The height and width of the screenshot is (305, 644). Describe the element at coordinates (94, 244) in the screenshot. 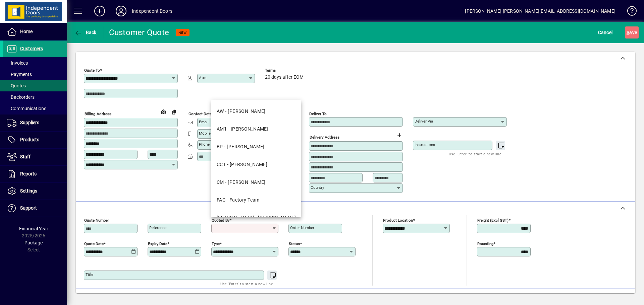

I see `mat-label: Quote date` at that location.